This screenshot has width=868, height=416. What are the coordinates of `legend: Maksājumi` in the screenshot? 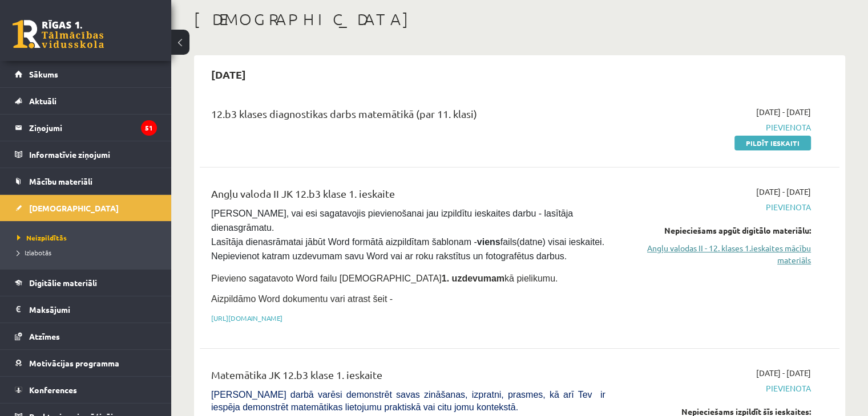 It's located at (93, 310).